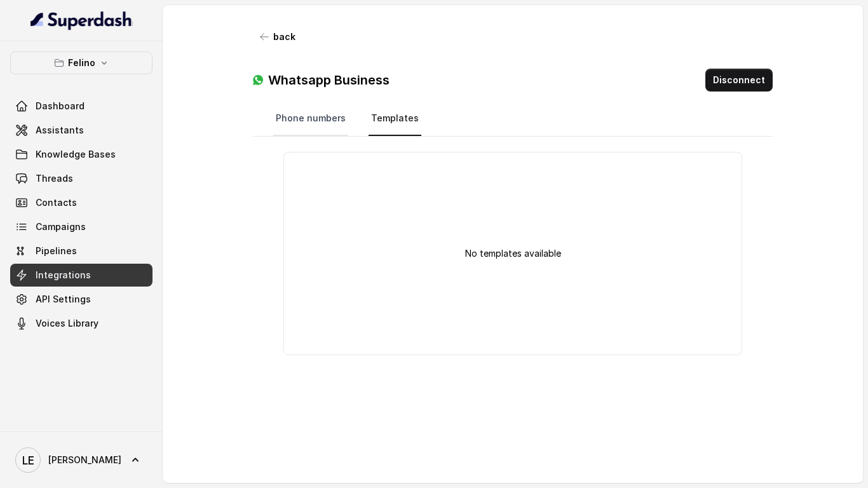  I want to click on span: Pipelines, so click(56, 251).